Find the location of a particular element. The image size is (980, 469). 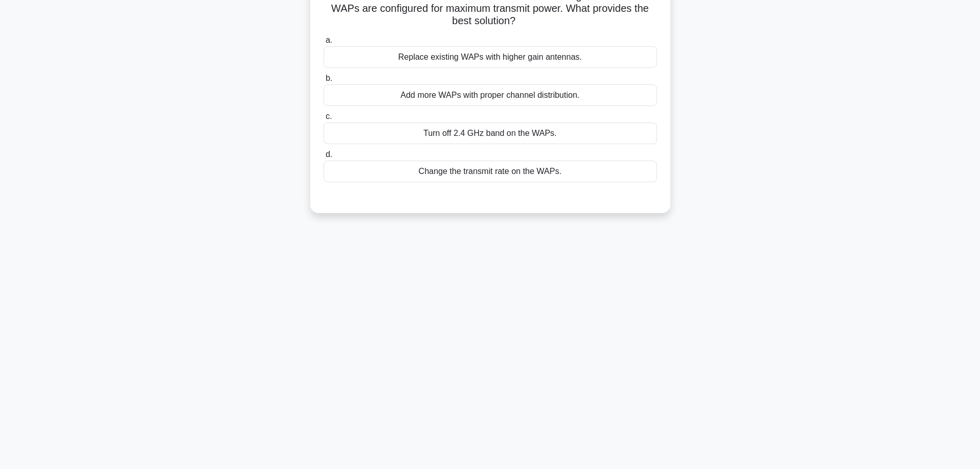

span: d. is located at coordinates (329, 154).